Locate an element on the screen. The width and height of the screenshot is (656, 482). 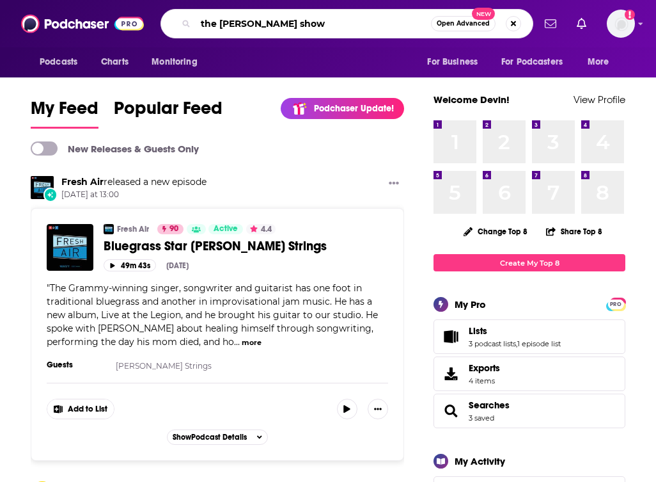
input: Search podcasts, credits, & more... is located at coordinates (314, 24).